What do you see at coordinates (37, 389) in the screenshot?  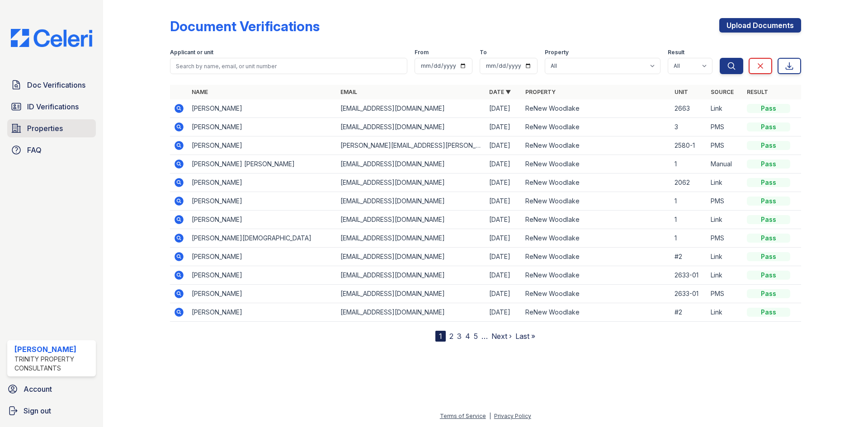 I see `span: Account` at bounding box center [37, 389].